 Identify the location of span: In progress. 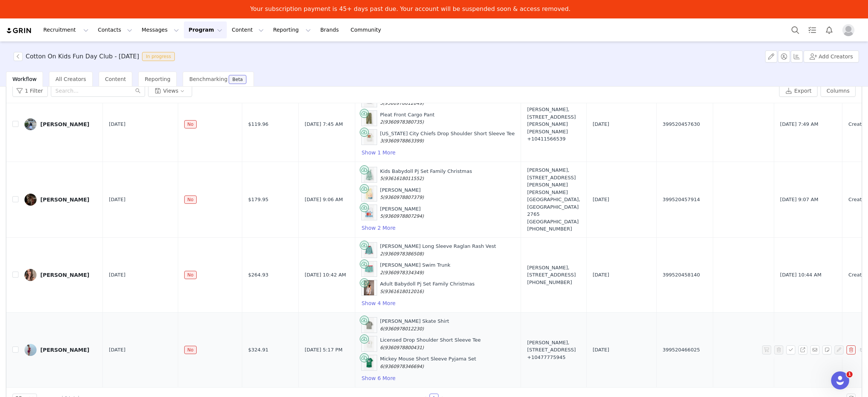
(158, 56).